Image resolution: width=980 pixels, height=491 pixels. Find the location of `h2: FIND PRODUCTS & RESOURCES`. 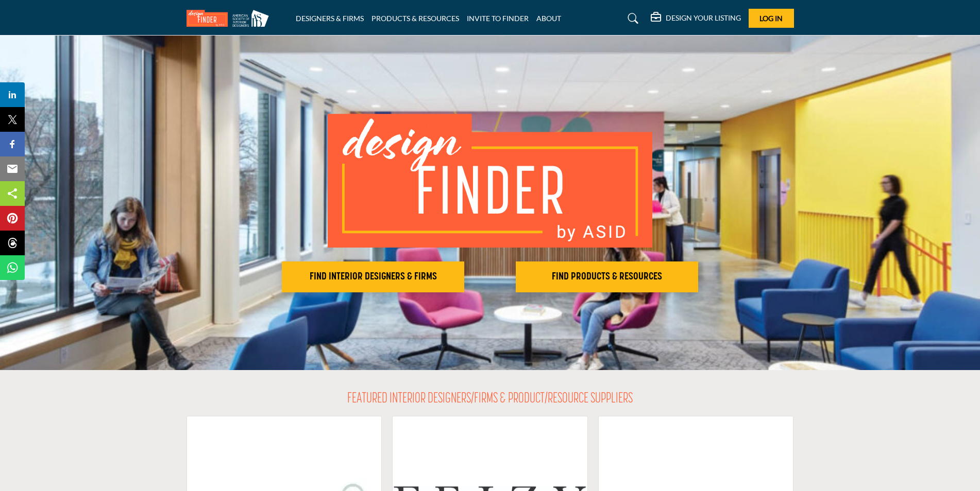

h2: FIND PRODUCTS & RESOURCES is located at coordinates (607, 277).